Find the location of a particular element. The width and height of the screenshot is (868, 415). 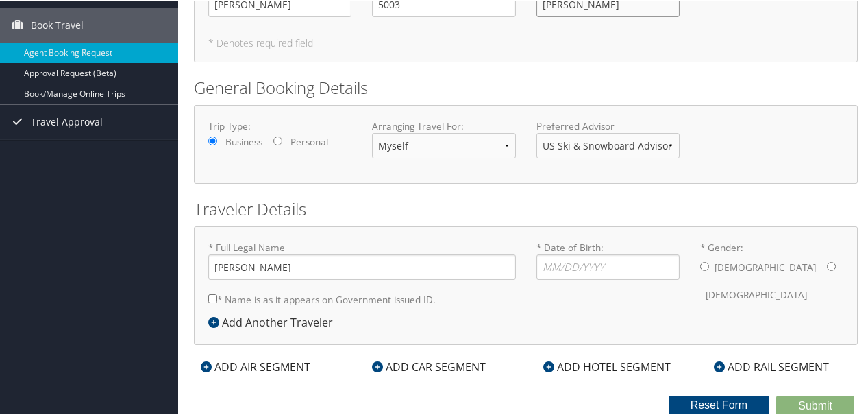

label: Personal is located at coordinates (309, 141).